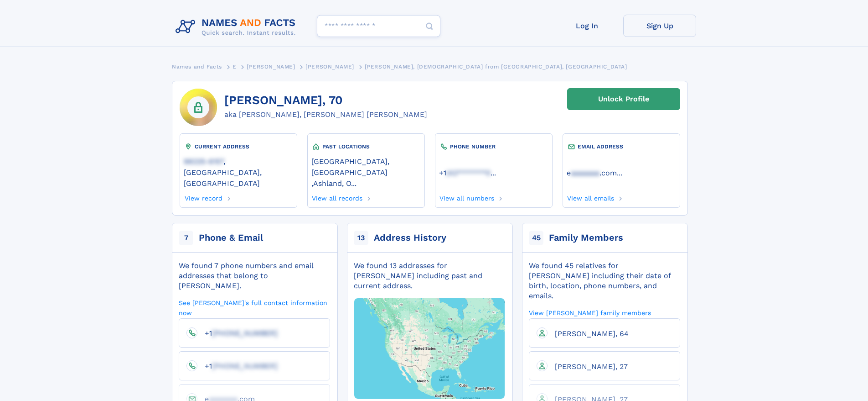 This screenshot has height=401, width=868. Describe the element at coordinates (203, 197) in the screenshot. I see `a: View record` at that location.